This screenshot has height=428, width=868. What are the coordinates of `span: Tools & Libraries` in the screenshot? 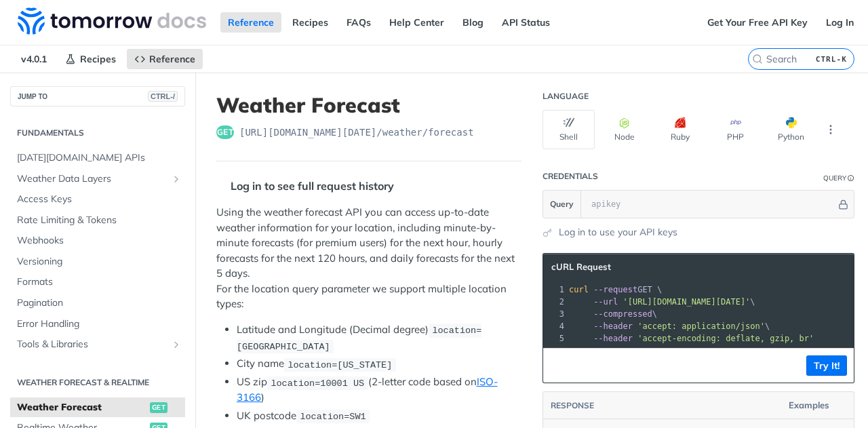 It's located at (92, 345).